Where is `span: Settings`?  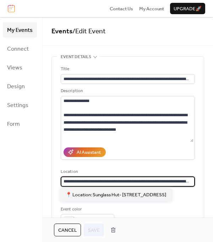 span: Settings is located at coordinates (18, 105).